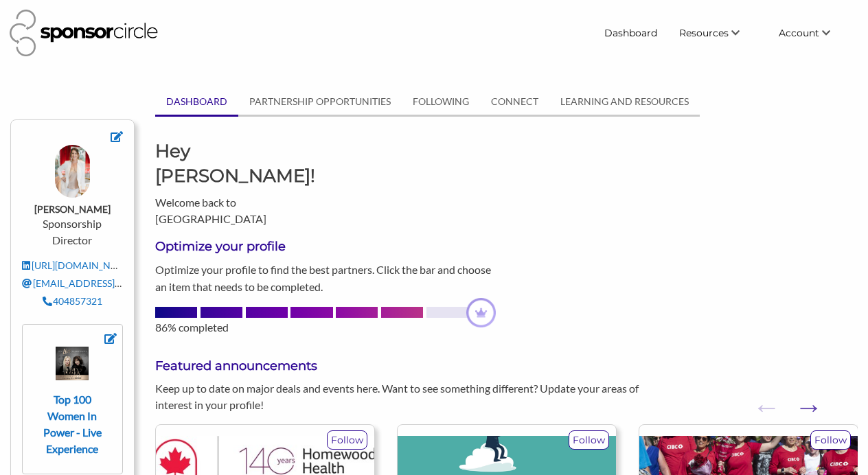 This screenshot has width=868, height=475. Describe the element at coordinates (72, 171) in the screenshot. I see `img: gp5ykktbvvcce0e44ith` at that location.